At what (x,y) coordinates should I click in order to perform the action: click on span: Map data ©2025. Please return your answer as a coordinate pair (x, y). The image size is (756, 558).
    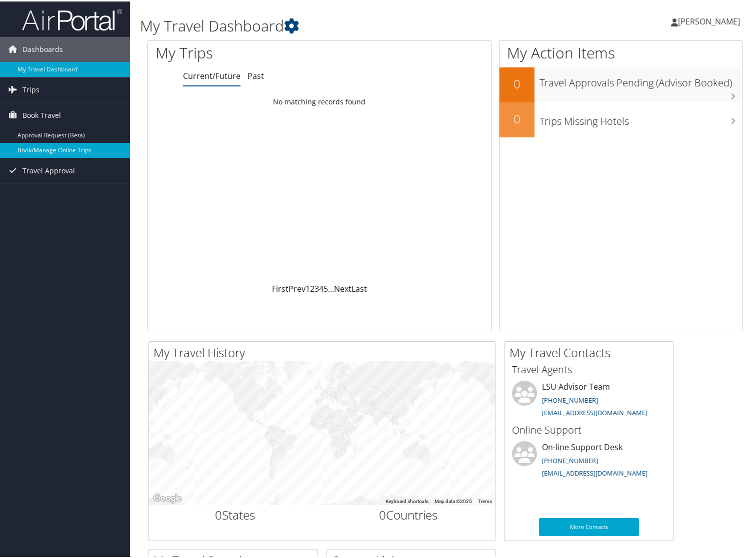
    Looking at the image, I should click on (453, 500).